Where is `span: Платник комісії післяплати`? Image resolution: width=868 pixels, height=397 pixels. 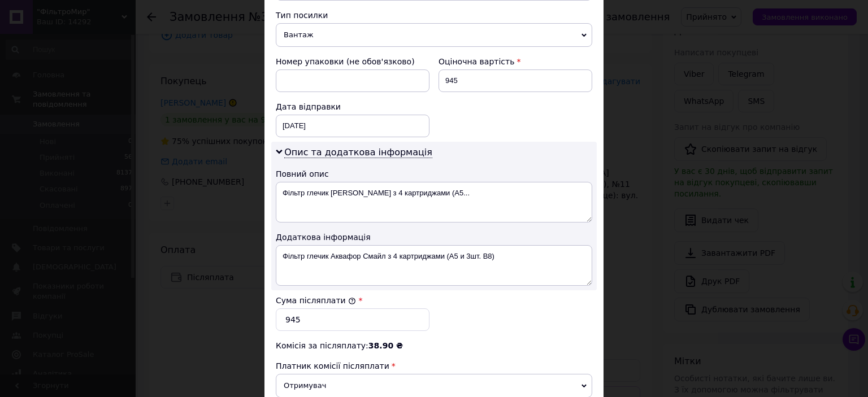 span: Платник комісії післяплати is located at coordinates (333, 366).